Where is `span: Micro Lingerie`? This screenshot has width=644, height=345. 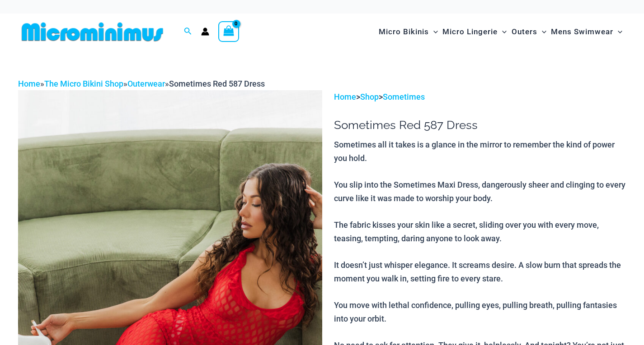 span: Micro Lingerie is located at coordinates (470, 31).